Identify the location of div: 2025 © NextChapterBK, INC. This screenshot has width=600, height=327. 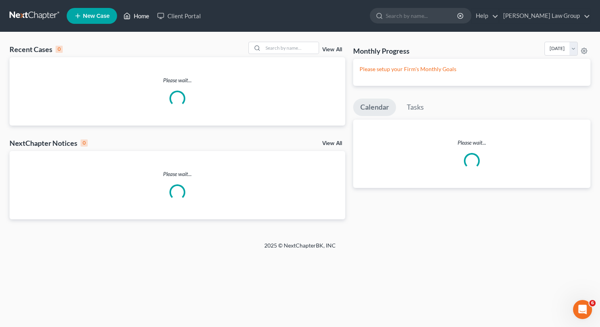
(300, 249).